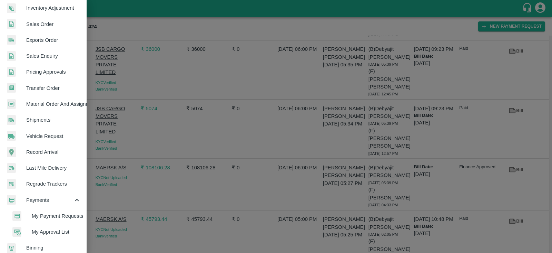  What do you see at coordinates (53, 136) in the screenshot?
I see `span: Vehicle Request` at bounding box center [53, 136].